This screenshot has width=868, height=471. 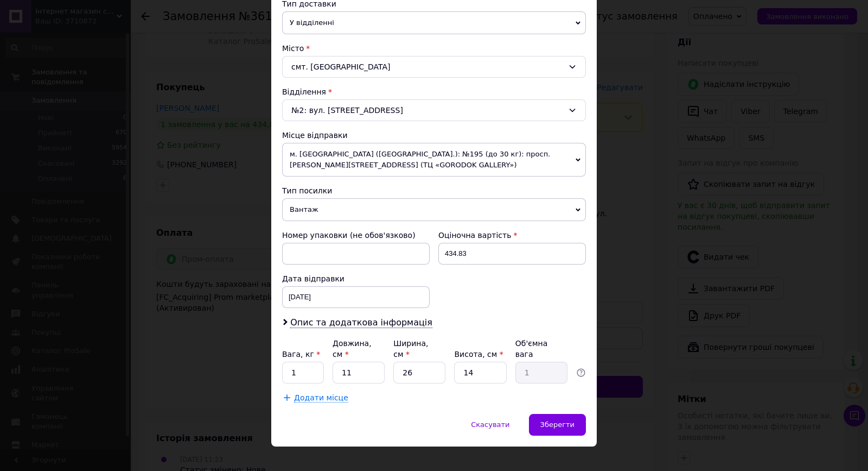 I want to click on span: Скасувати, so click(x=490, y=424).